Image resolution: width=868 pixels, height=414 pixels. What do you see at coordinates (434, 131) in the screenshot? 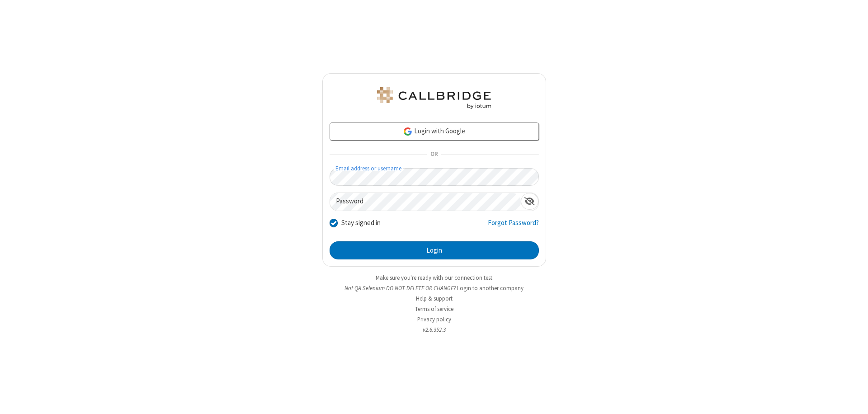
I see `a: Login with Google` at bounding box center [434, 131].